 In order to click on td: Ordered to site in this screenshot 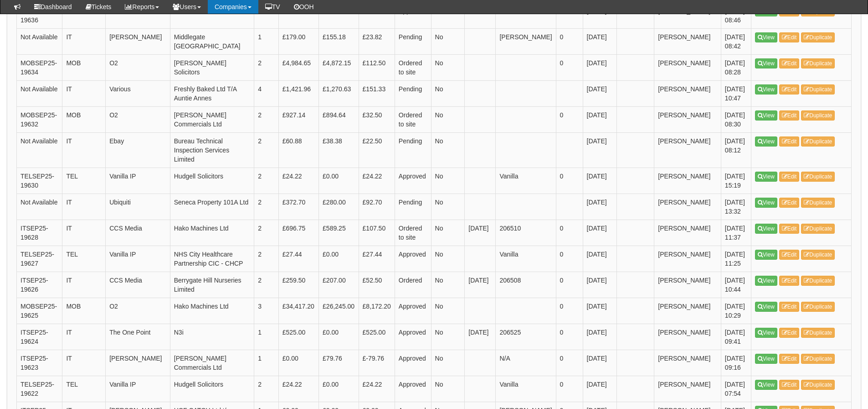, I will do `click(413, 119)`.